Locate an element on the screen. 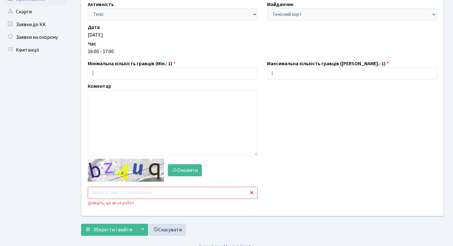 The image size is (453, 246). label: Активність is located at coordinates (101, 4).